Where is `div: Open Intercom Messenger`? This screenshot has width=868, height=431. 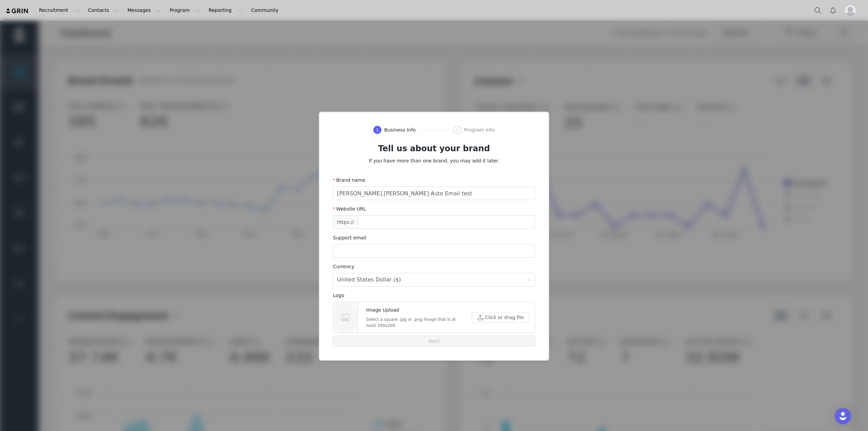 div: Open Intercom Messenger is located at coordinates (843, 416).